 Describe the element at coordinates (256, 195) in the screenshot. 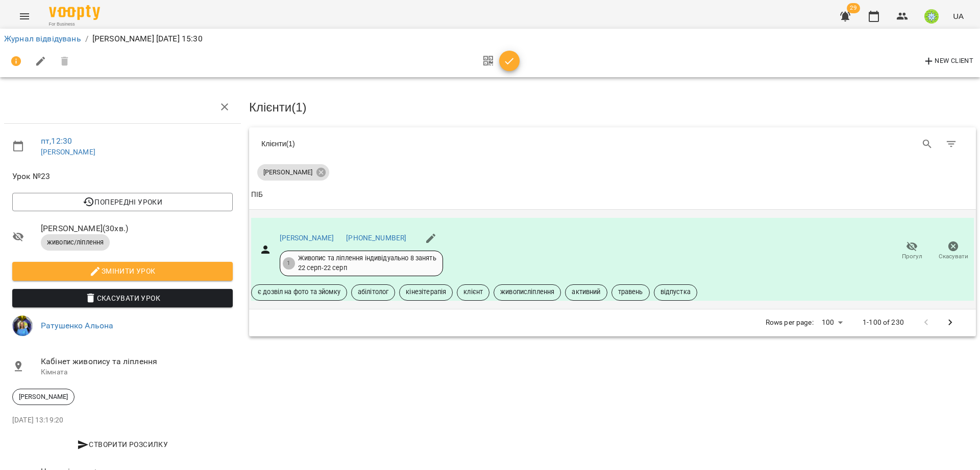

I see `div: Sort` at that location.